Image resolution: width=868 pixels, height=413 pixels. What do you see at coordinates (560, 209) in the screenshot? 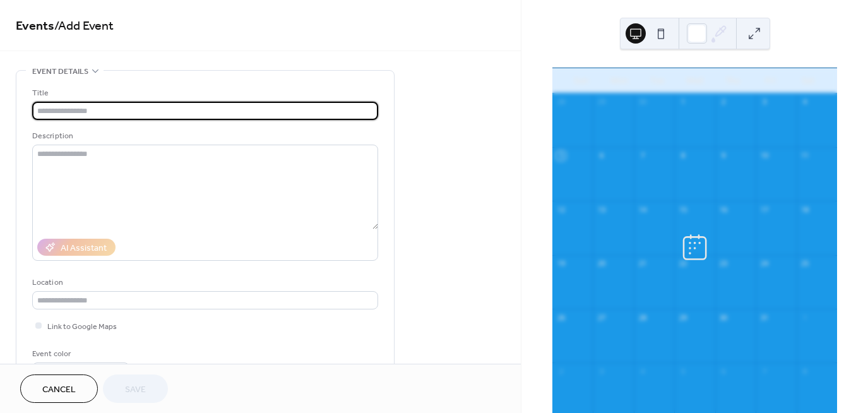
I see `div: 12` at bounding box center [560, 209].